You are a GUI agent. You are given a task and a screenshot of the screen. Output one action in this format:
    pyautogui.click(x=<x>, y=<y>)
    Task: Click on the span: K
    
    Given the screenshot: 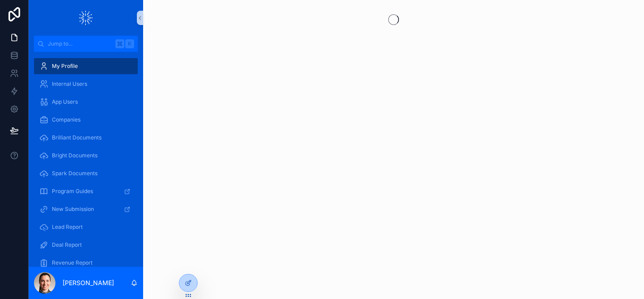 What is the action you would take?
    pyautogui.click(x=130, y=43)
    